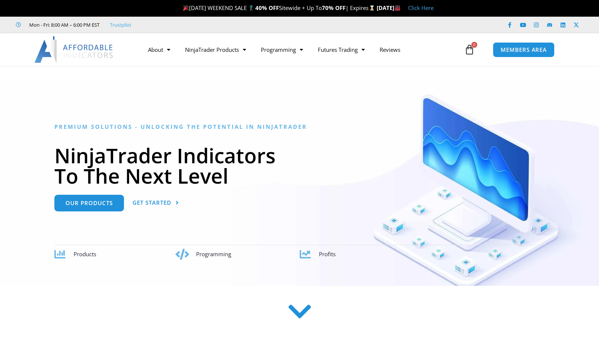  I want to click on a: NinjaTrader Products, so click(215, 50).